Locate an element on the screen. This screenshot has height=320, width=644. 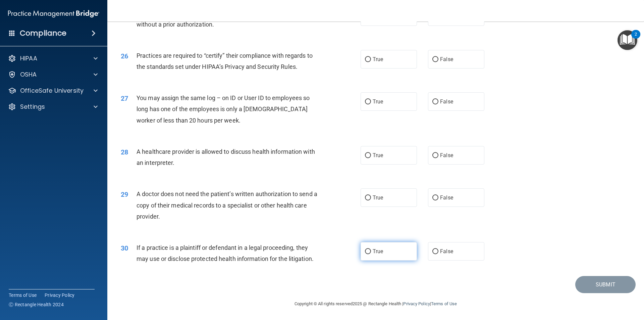
span: Practices are required to “certify” their compliance with regards to the standards set under HIPA... is located at coordinates (225, 61).